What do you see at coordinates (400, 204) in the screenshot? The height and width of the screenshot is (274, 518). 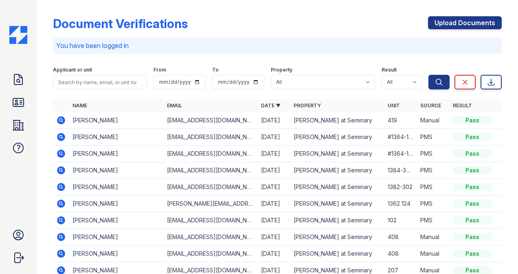 I see `td: 1362 124` at bounding box center [400, 204].